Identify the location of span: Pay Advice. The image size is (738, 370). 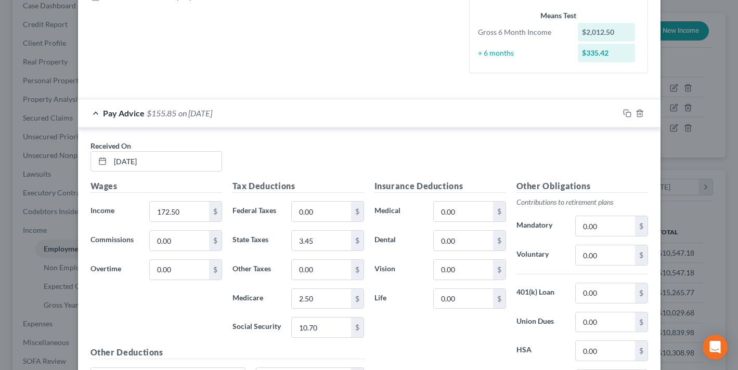
(124, 113).